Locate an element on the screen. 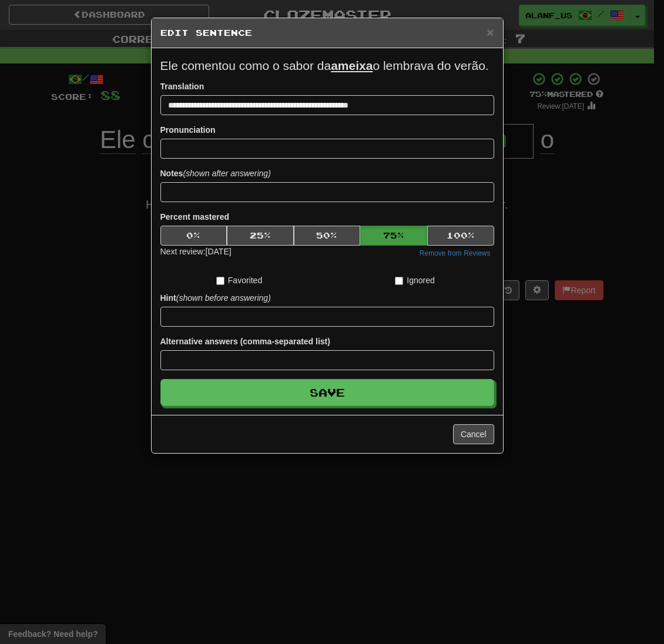 This screenshot has width=664, height=644. h5: Edit Sentence is located at coordinates (327, 33).